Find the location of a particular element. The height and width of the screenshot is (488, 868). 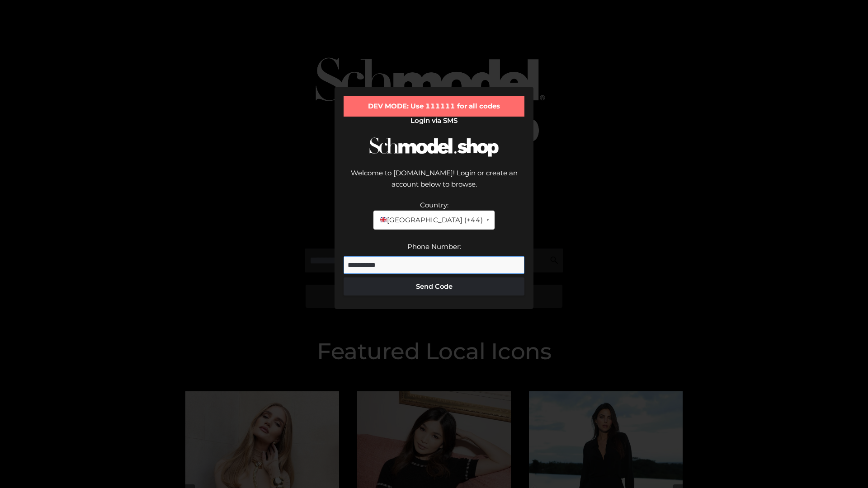

img: Schmodel Logo is located at coordinates (434, 146).